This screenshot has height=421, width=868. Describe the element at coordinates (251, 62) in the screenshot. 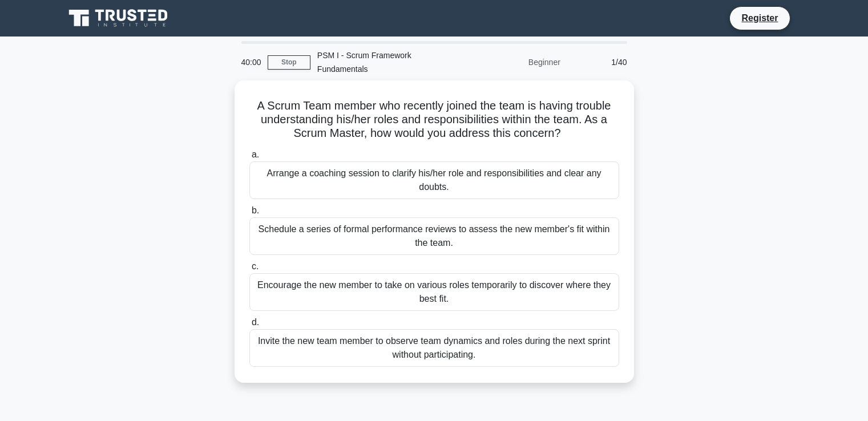

I see `div: 40:00` at that location.